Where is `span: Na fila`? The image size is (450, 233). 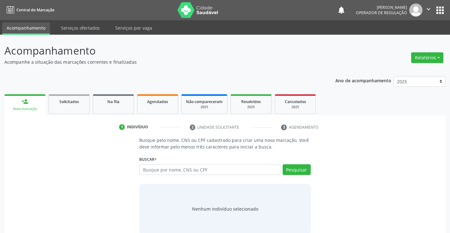 span: Na fila is located at coordinates (113, 102).